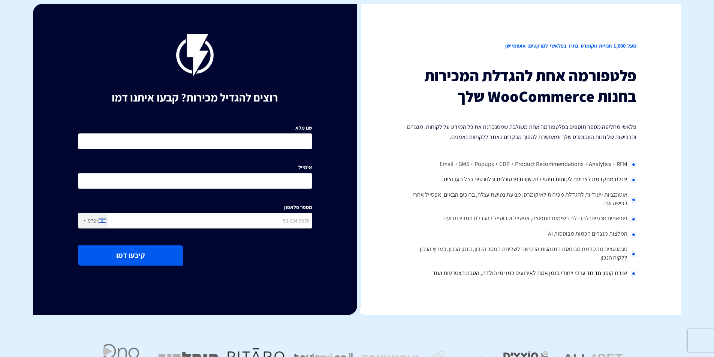  I want to click on h2: מעל 1,000 חנויות ווקומרס בחרו בפלאשי למרקטינג אוטומיישן, so click(519, 46).